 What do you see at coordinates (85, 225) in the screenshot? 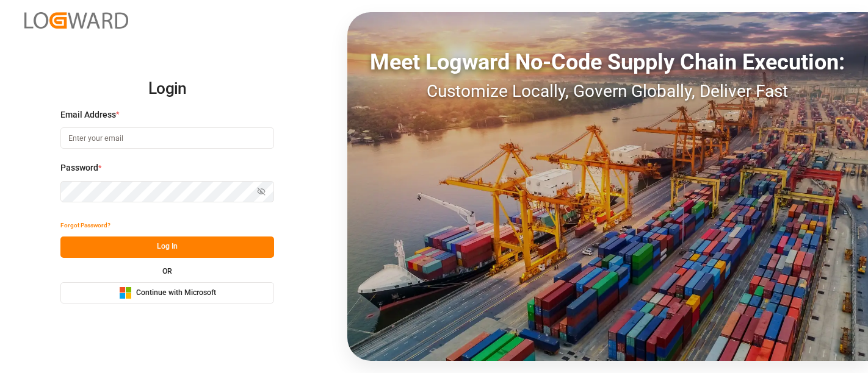
I see `button: Forgot Password?` at bounding box center [85, 225].